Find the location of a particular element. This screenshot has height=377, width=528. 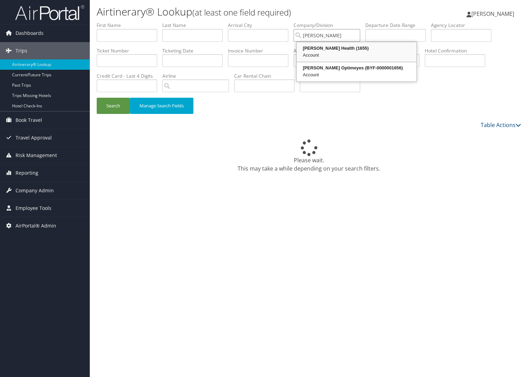

label: Car Rental Chain is located at coordinates (267, 76).